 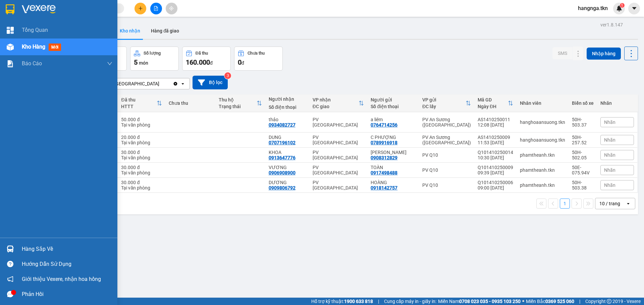 What do you see at coordinates (633, 8) in the screenshot?
I see `button: caret-down` at bounding box center [633, 8].